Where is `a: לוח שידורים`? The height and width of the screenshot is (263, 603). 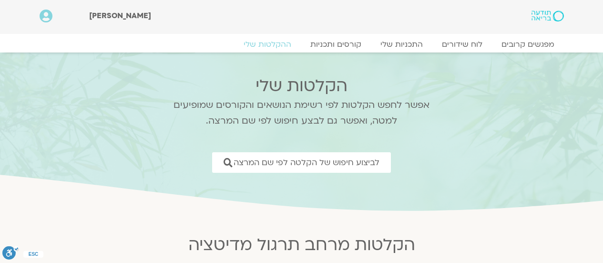
a: לוח שידורים is located at coordinates (462, 44).